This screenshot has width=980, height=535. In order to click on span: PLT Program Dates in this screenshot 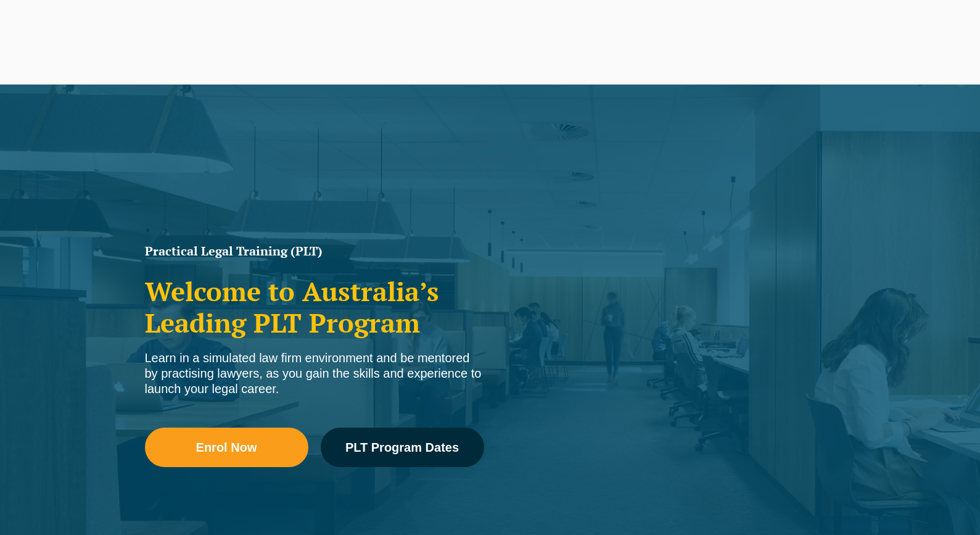, I will do `click(402, 448)`.